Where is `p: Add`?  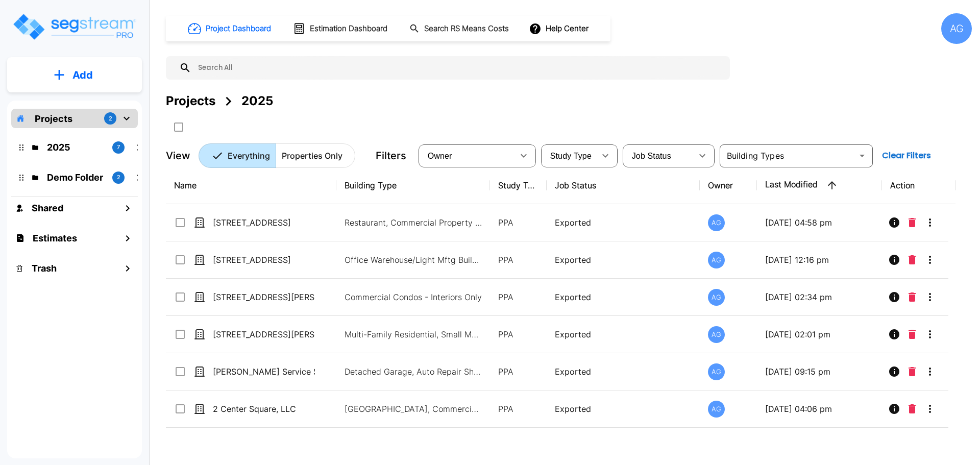 p: Add is located at coordinates (83, 75).